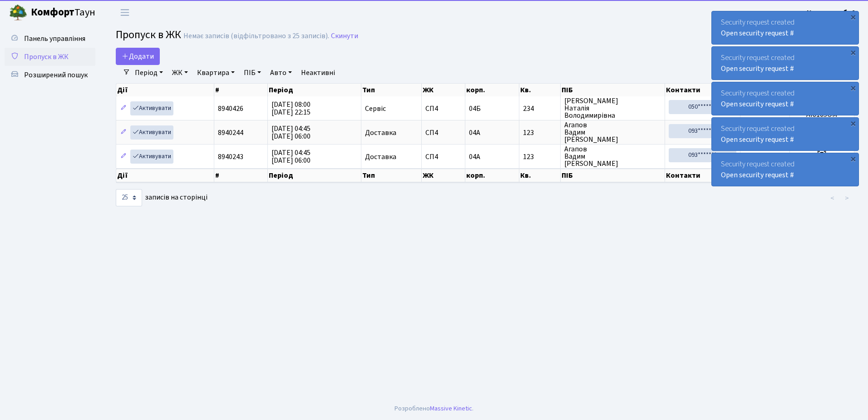 This screenshot has height=420, width=868. Describe the element at coordinates (253, 73) in the screenshot. I see `a: ПІБ` at that location.